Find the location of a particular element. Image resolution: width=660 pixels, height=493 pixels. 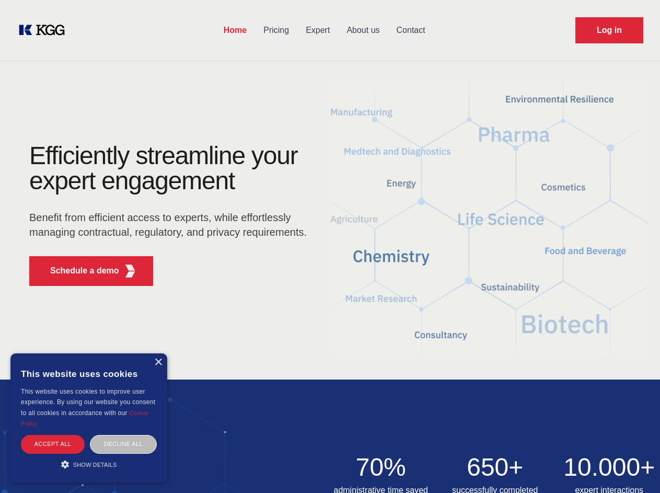

a: Cookie Policy is located at coordinates (85, 418).